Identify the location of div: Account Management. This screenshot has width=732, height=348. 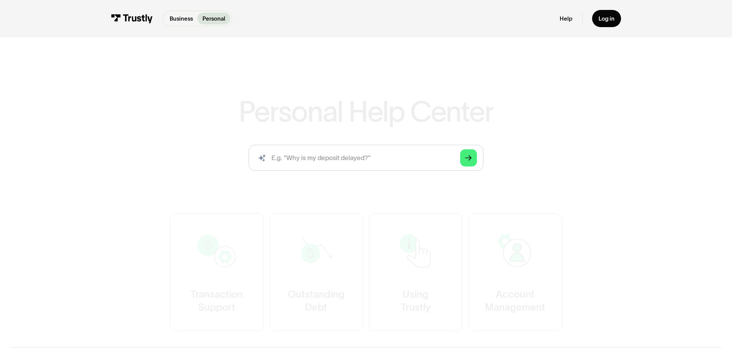
(515, 301).